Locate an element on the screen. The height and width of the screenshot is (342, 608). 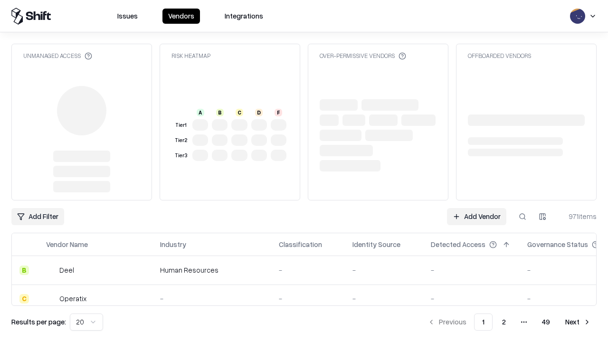
div: A is located at coordinates (201, 113).